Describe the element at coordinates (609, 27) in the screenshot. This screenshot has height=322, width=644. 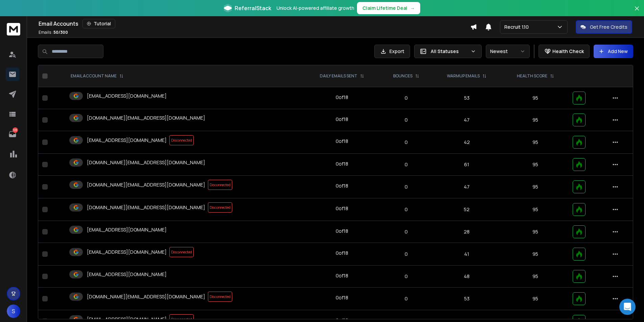
I see `p: Get Free Credits` at that location.